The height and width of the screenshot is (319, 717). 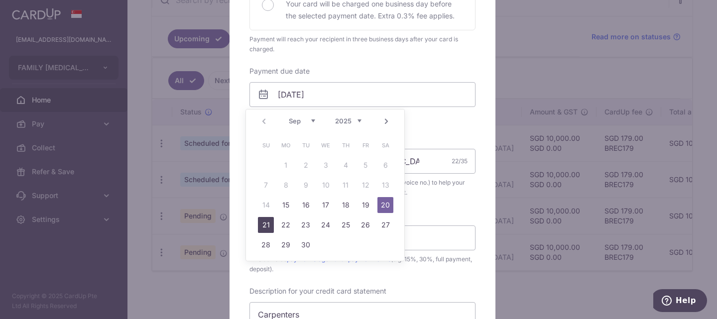 I want to click on a: 19, so click(x=365, y=205).